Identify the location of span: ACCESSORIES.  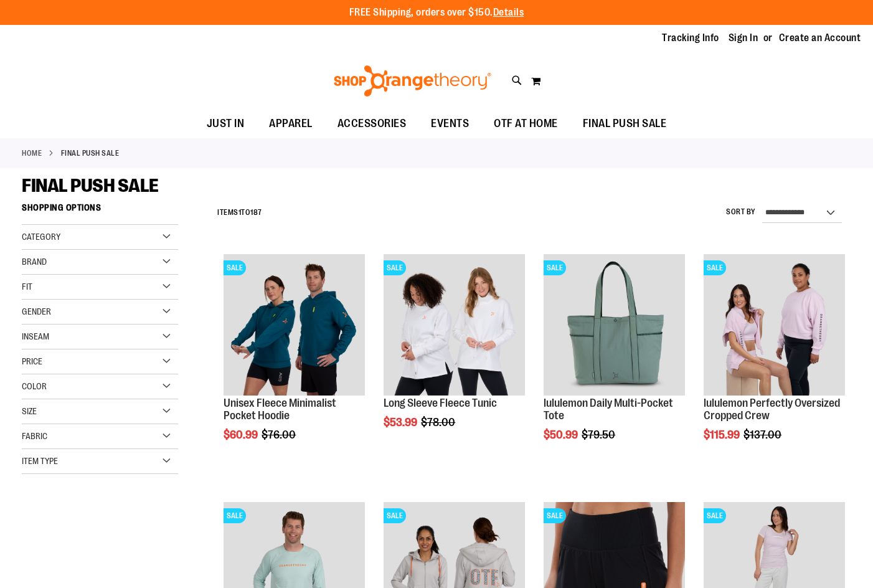
(372, 123).